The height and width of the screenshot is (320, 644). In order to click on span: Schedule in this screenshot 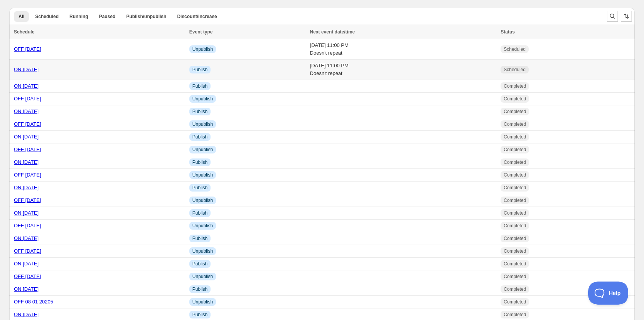, I will do `click(24, 32)`.